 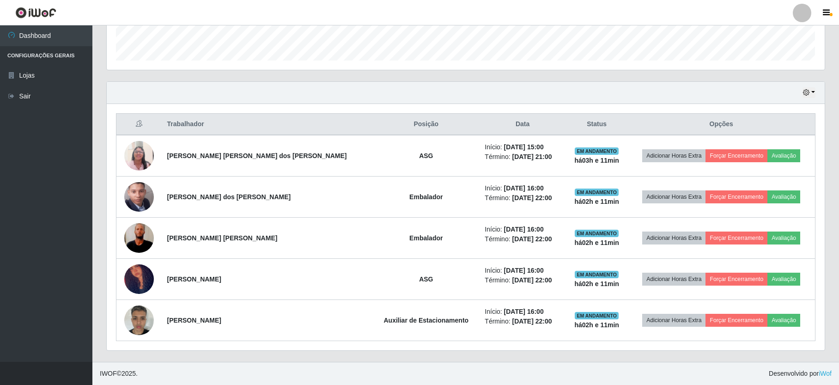 What do you see at coordinates (597, 124) in the screenshot?
I see `th: Status` at bounding box center [597, 124].